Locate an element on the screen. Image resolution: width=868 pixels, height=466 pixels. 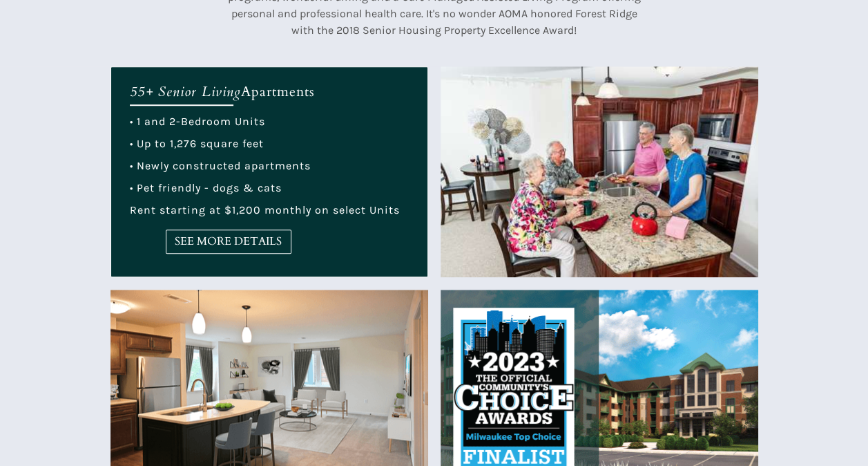
span: • Up to 1,276 square feet is located at coordinates (197, 143).